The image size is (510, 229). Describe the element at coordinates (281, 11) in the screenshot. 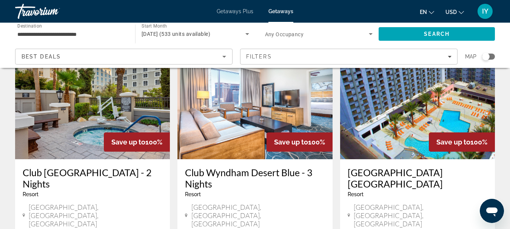

I see `a: Getaways` at that location.